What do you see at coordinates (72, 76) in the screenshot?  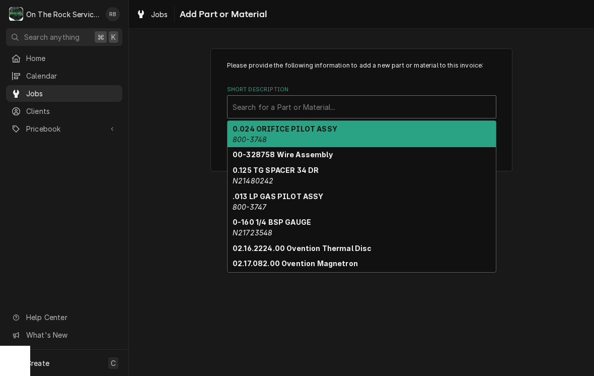 I see `span: Calendar` at bounding box center [72, 76].